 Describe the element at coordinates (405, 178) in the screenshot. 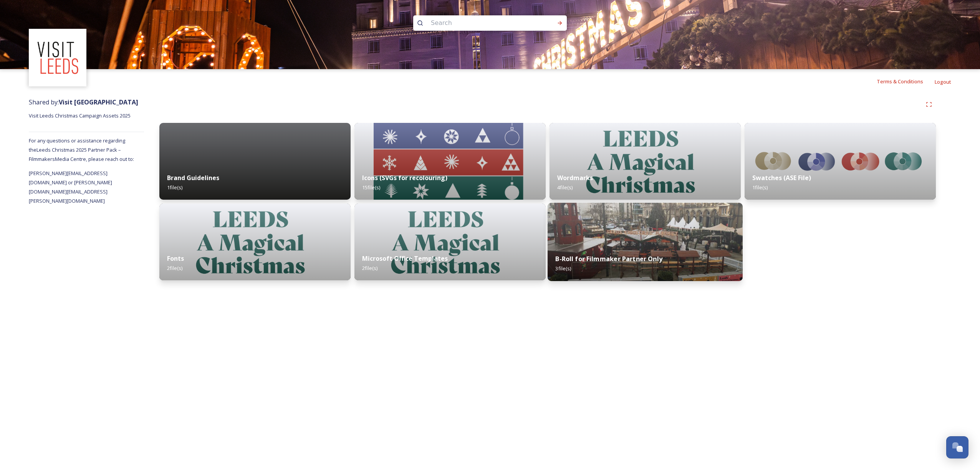

I see `strong: Icons (SVGs for recolouring)` at that location.